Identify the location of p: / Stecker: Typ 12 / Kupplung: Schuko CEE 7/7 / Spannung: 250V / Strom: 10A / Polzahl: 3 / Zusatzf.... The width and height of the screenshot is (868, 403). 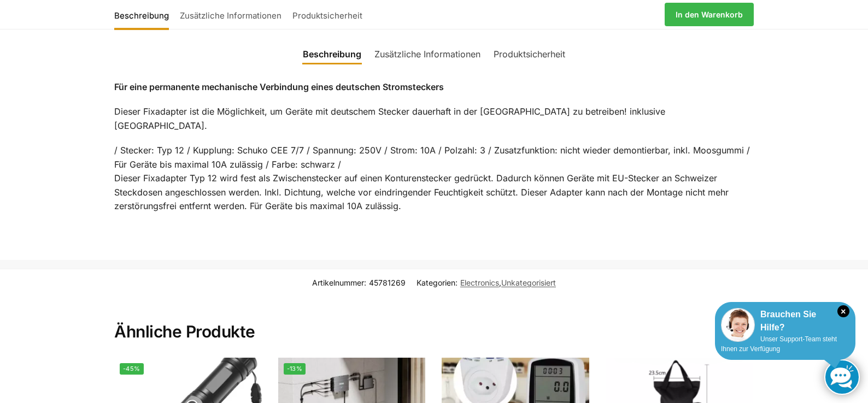
(434, 178).